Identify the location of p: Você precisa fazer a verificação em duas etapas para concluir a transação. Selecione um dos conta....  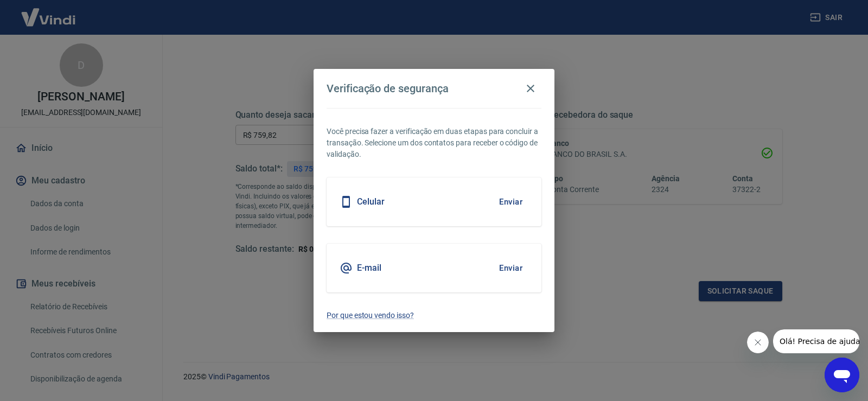
(434, 143).